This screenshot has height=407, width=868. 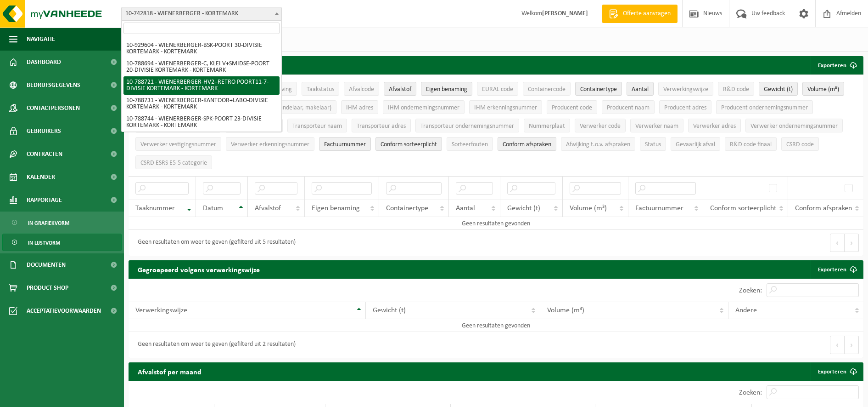 What do you see at coordinates (653, 144) in the screenshot?
I see `button: StatusStatus: Activate to sort` at bounding box center [653, 144].